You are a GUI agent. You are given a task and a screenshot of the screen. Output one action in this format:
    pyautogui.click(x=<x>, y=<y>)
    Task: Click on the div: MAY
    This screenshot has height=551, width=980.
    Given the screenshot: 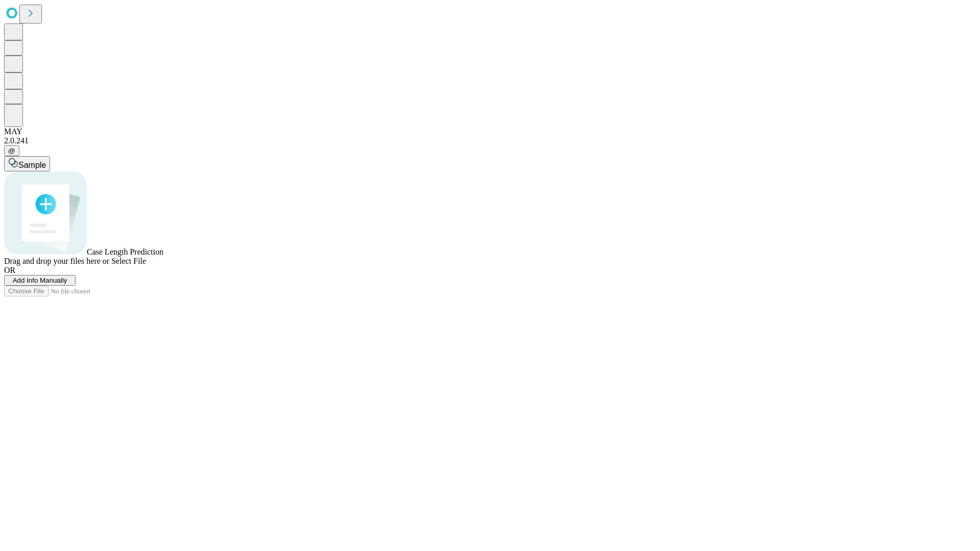 What is the action you would take?
    pyautogui.click(x=490, y=132)
    